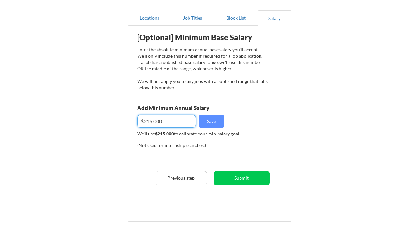 The image size is (418, 228). I want to click on div: We'll use to calibrate your min. salary goal!, so click(202, 134).